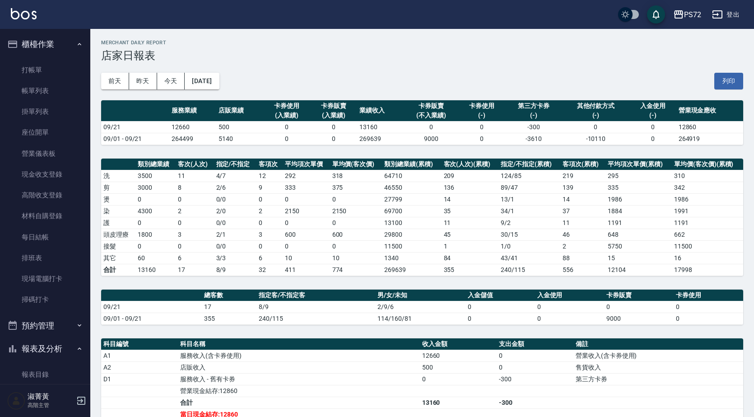 This screenshot has height=417, width=754. What do you see at coordinates (333, 106) in the screenshot?
I see `div: 卡券販賣` at bounding box center [333, 106].